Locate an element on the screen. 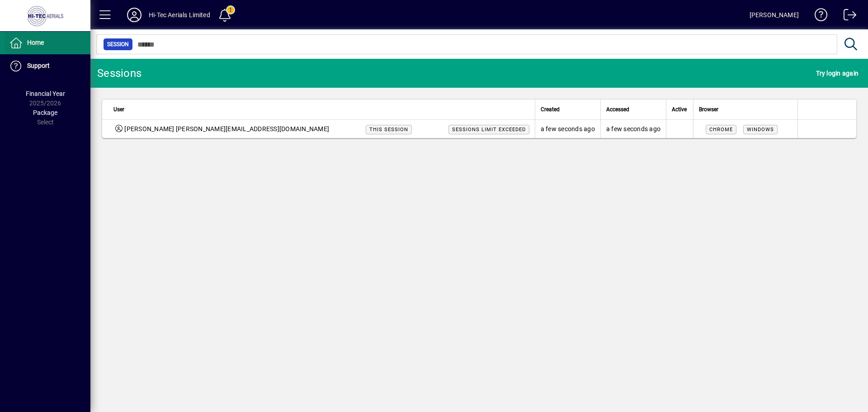 Image resolution: width=868 pixels, height=412 pixels. span: Sessions limit exceeded is located at coordinates (489, 130).